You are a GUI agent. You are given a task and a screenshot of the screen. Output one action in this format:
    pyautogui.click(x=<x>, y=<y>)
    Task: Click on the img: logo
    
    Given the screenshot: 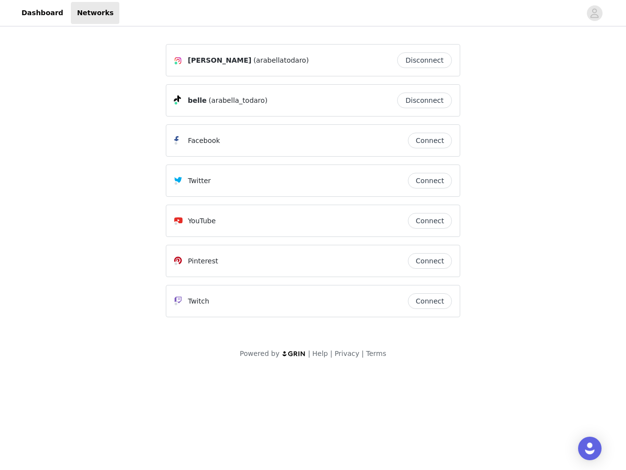 What is the action you would take?
    pyautogui.click(x=294, y=353)
    